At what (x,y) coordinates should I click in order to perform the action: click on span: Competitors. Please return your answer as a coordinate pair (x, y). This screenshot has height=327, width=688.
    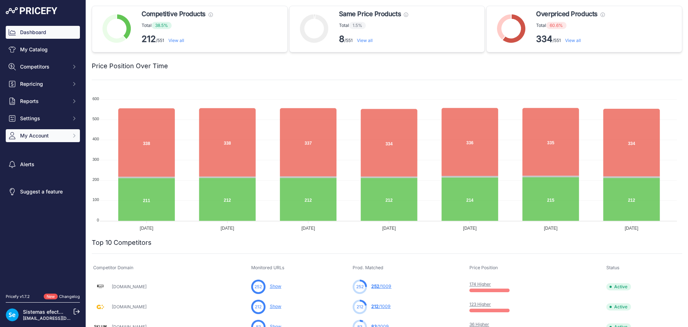
    Looking at the image, I should click on (43, 67).